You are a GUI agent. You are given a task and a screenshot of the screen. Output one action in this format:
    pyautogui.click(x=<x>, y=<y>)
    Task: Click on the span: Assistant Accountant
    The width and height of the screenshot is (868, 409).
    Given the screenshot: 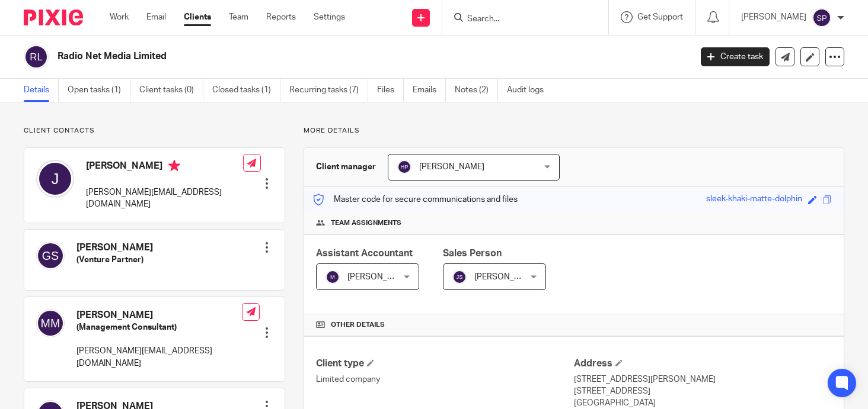 What is the action you would take?
    pyautogui.click(x=364, y=254)
    